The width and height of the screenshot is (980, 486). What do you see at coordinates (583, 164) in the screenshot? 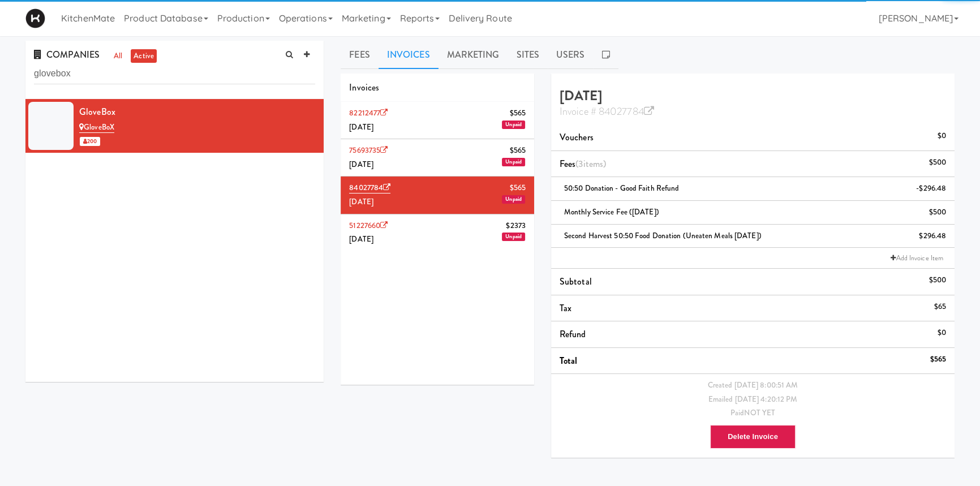
I see `span: Fees` at bounding box center [583, 164].